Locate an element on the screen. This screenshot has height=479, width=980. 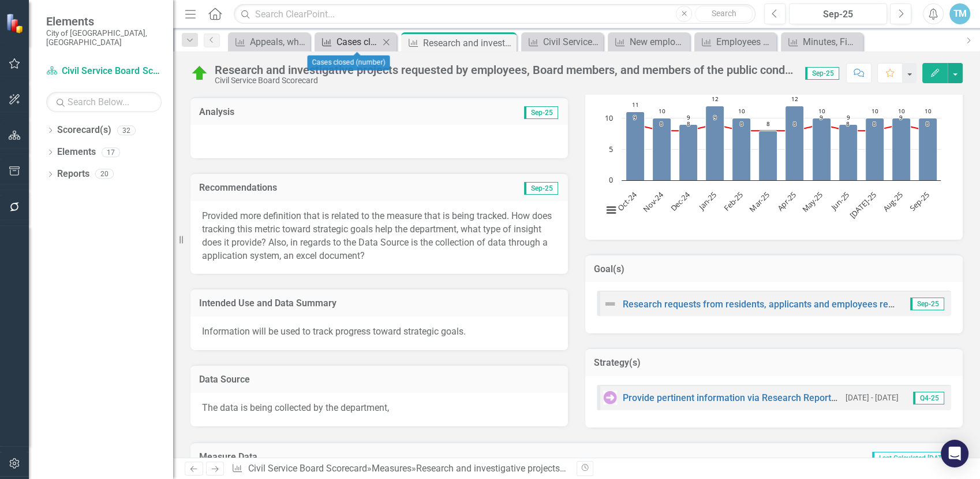
text: Oct-24 is located at coordinates (627, 200).